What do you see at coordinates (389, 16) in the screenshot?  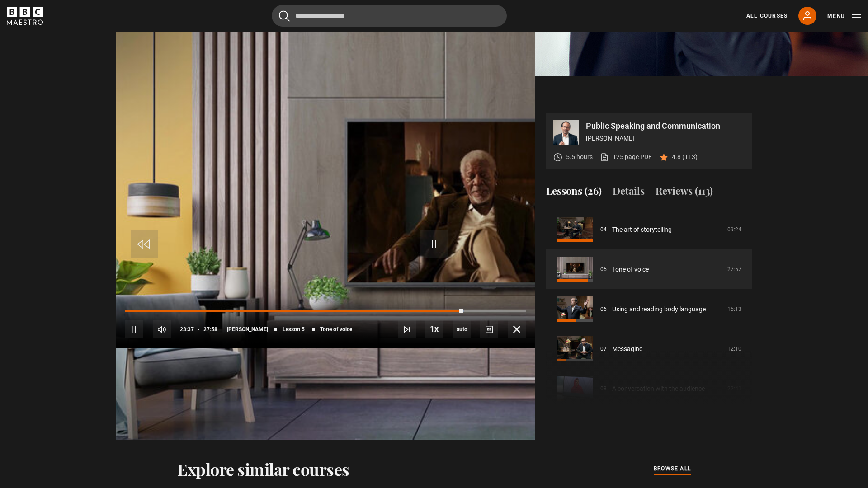 I see `input: Search` at bounding box center [389, 16].